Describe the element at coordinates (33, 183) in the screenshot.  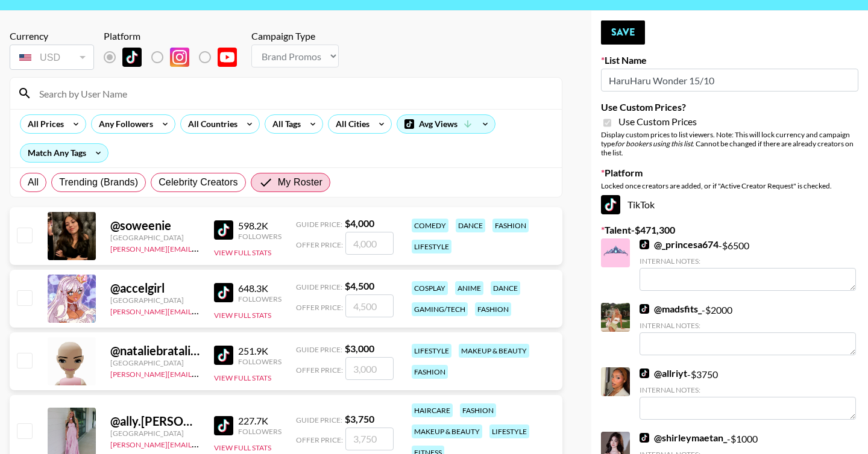
I see `span: All` at that location.